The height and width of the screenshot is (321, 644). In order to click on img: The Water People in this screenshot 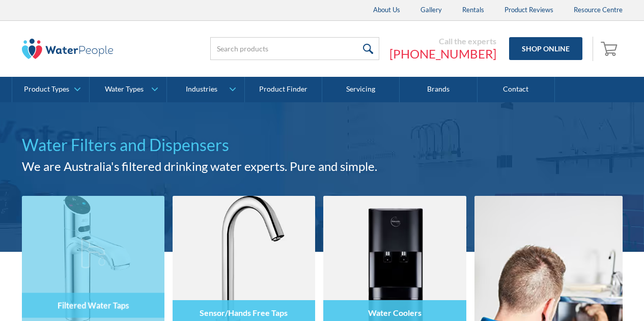, I will do `click(68, 49)`.